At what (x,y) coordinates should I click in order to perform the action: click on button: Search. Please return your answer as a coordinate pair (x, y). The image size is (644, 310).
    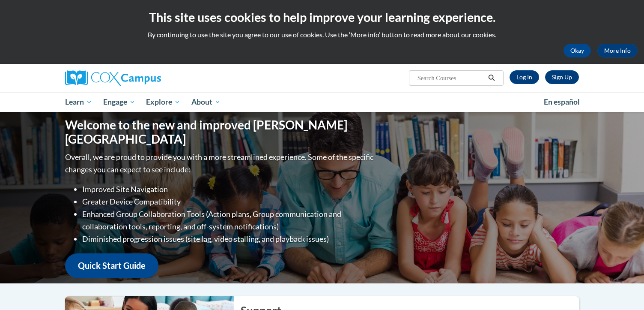
    Looking at the image, I should click on (492, 78).